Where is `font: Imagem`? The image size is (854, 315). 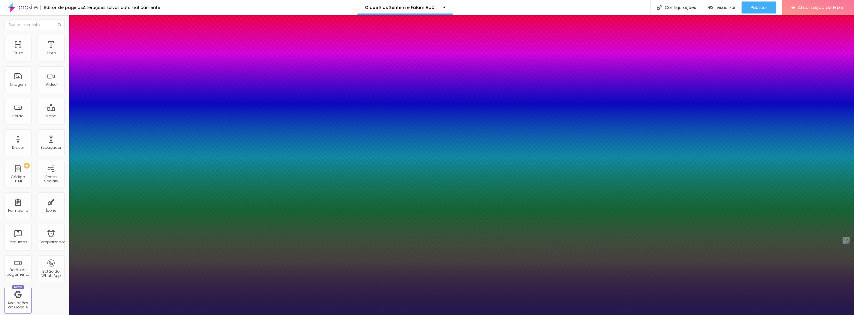
font: Imagem is located at coordinates (18, 84).